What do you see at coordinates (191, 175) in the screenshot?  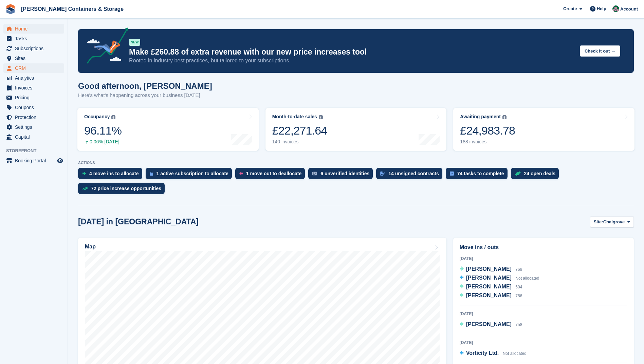 I see `a: 1 active subscription to allocate` at bounding box center [191, 175].